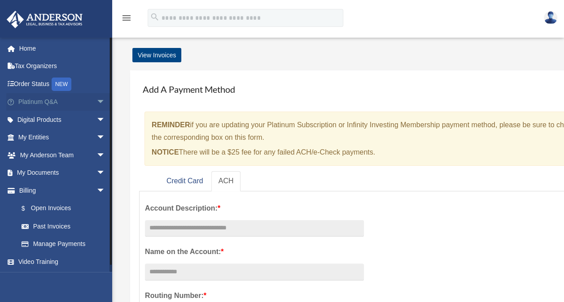  I want to click on a: View Invoices, so click(157, 55).